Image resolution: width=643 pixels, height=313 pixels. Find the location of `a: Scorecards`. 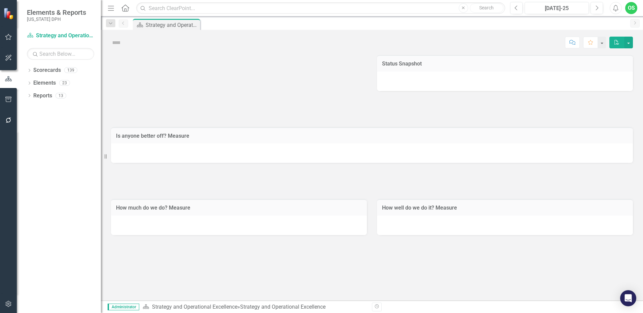

a: Scorecards is located at coordinates (47, 70).